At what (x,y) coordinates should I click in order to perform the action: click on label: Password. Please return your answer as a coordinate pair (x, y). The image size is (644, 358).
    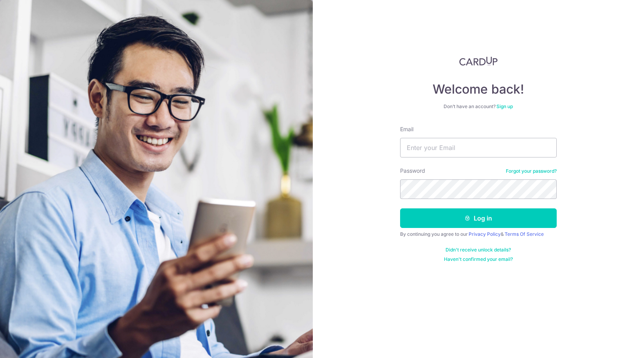
    Looking at the image, I should click on (412, 171).